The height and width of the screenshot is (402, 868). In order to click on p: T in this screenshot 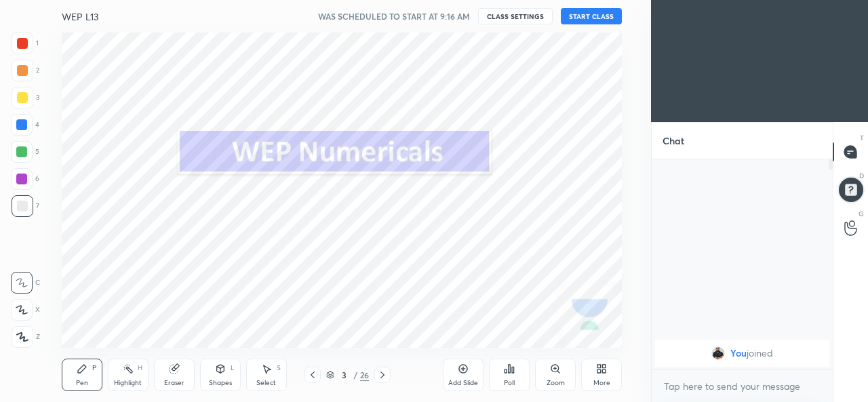, I will do `click(863, 138)`.